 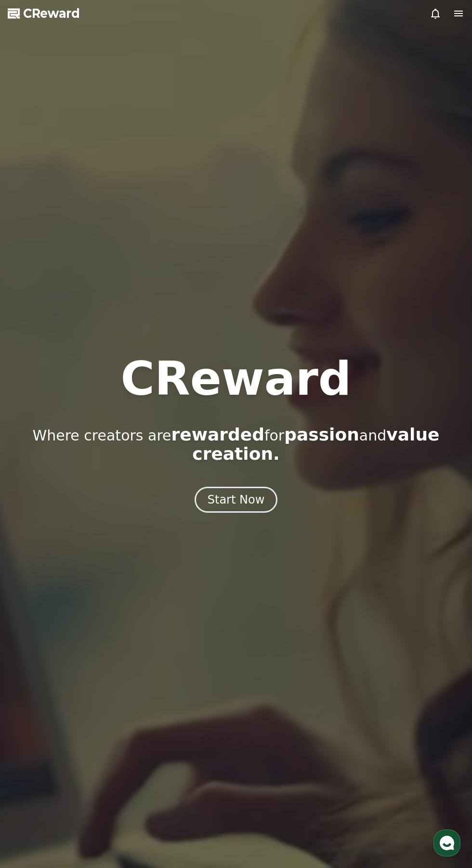 What do you see at coordinates (44, 14) in the screenshot?
I see `a: CReward` at bounding box center [44, 14].